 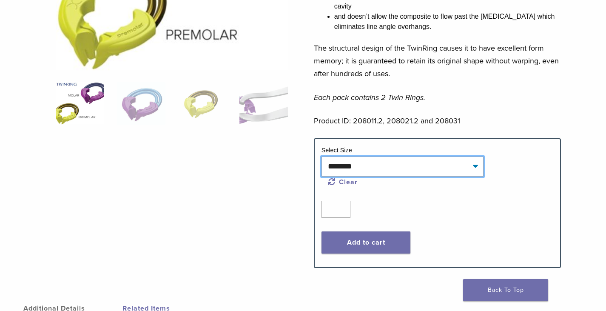 I want to click on img: TwinRing - Image 3, so click(x=202, y=103).